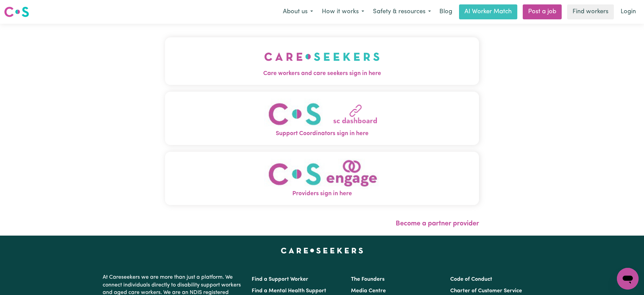 This screenshot has width=644, height=295. Describe the element at coordinates (368, 291) in the screenshot. I see `a: Media Centre` at that location.